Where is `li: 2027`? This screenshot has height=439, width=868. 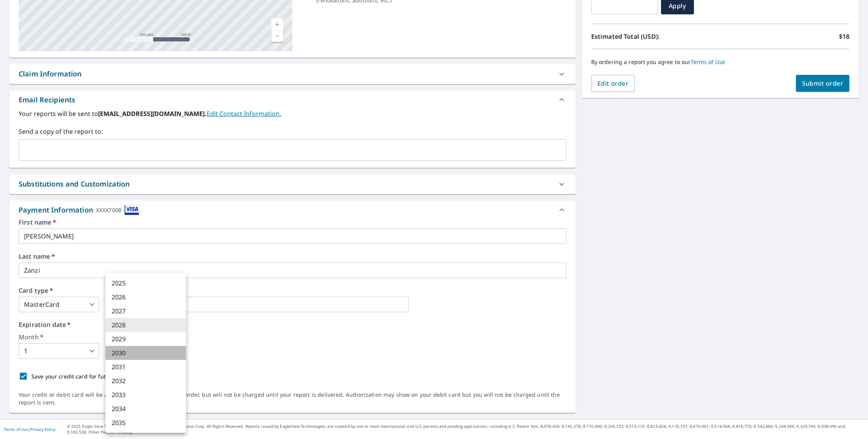 li: 2027 is located at coordinates (145, 311).